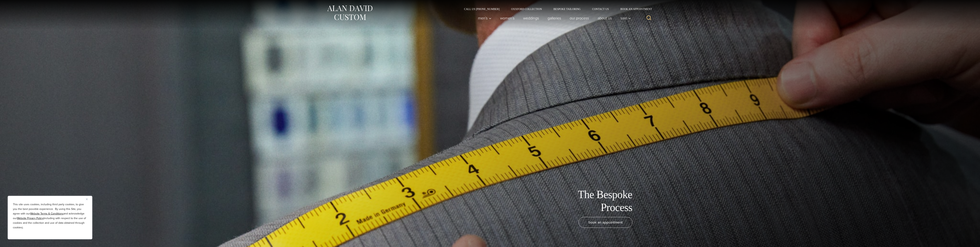 The image size is (980, 247). What do you see at coordinates (30, 218) in the screenshot?
I see `u: Website Privacy Policy` at bounding box center [30, 218].